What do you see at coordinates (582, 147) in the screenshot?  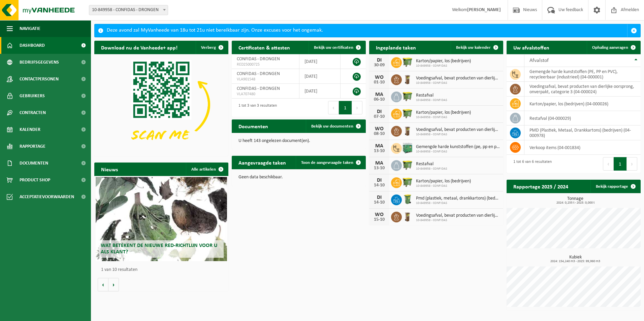 I see `td: verkoop items (04-001834)` at bounding box center [582, 147].